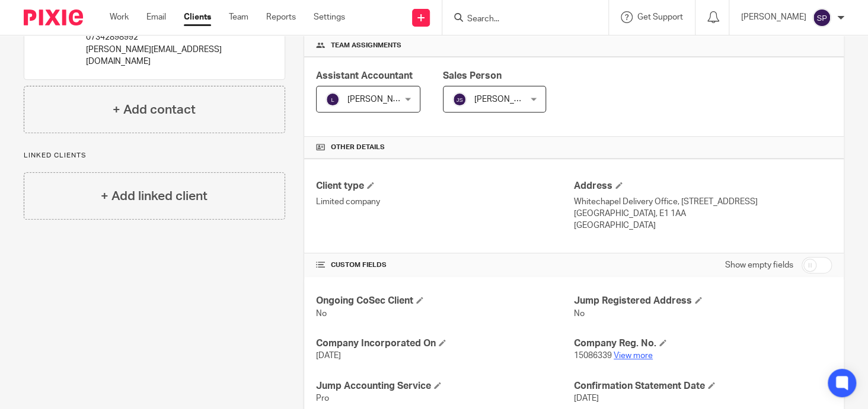  I want to click on h4: Jump Registered Address, so click(703, 301).